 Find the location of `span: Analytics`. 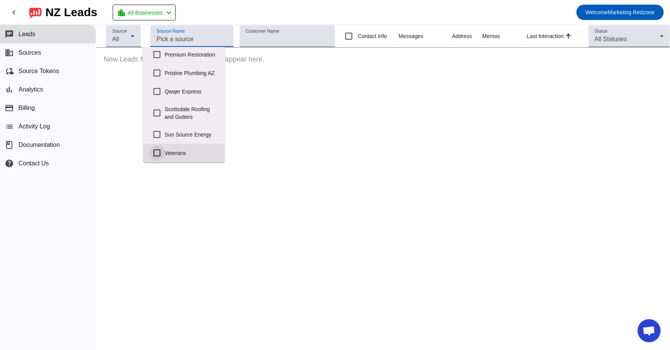

span: Analytics is located at coordinates (31, 90).